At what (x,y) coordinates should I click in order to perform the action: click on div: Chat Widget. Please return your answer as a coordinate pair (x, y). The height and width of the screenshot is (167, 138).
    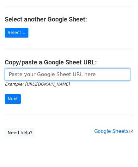
    Looking at the image, I should click on (122, 152).